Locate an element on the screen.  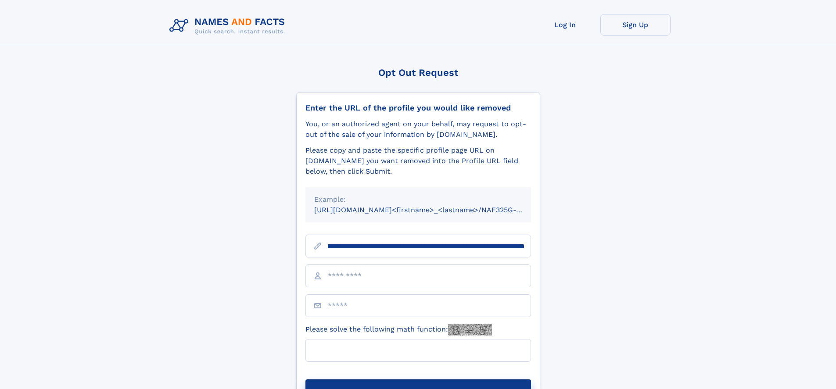
div: Example: is located at coordinates (418, 200).